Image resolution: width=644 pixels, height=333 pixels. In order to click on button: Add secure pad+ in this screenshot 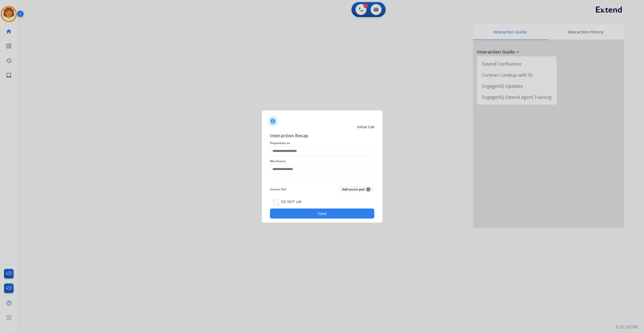, I will do `click(356, 189)`.